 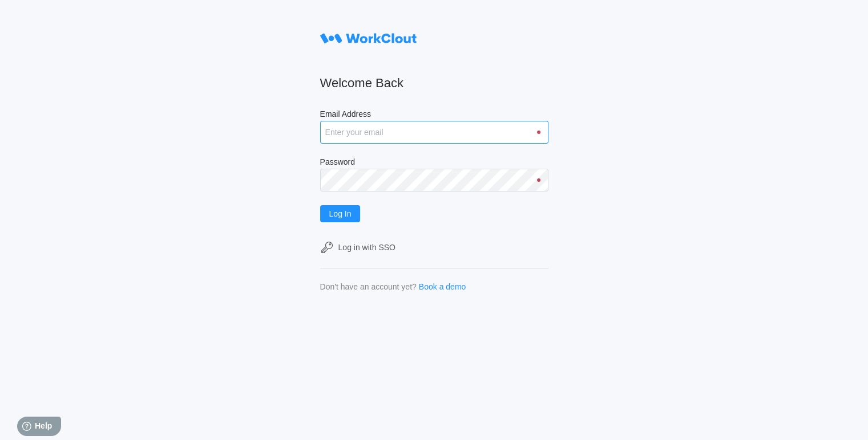 I want to click on input: Enter your email, so click(x=434, y=132).